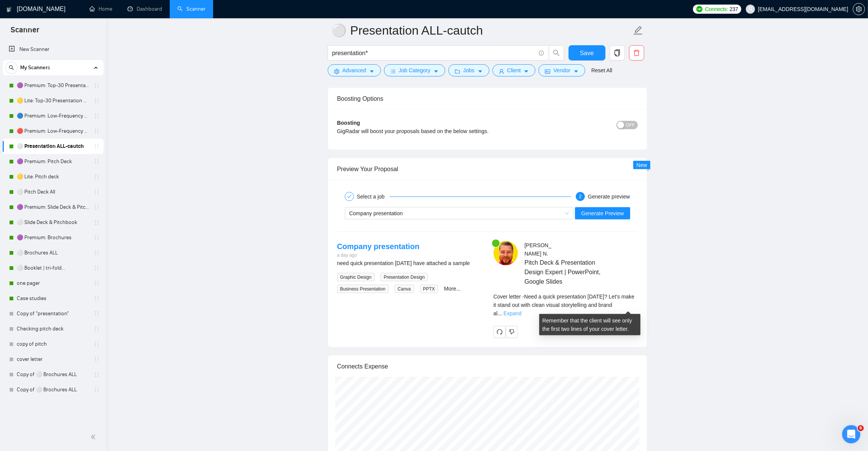 Image resolution: width=868 pixels, height=451 pixels. What do you see at coordinates (434, 53) in the screenshot?
I see `input: Search Freelance Jobs...` at bounding box center [434, 53].